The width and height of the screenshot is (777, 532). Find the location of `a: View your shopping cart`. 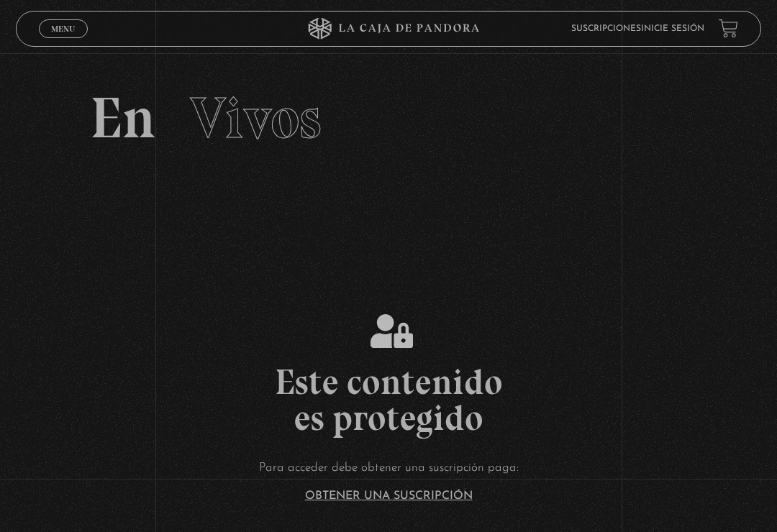

a: View your shopping cart is located at coordinates (729, 28).